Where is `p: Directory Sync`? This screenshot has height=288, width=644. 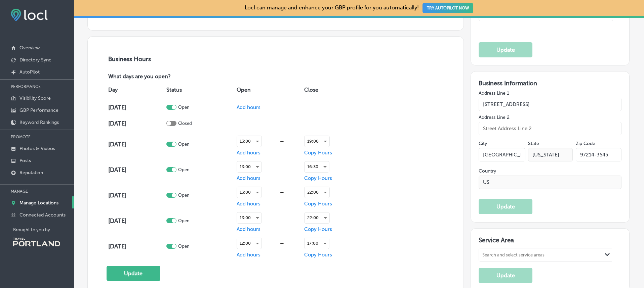 p: Directory Sync is located at coordinates (35, 60).